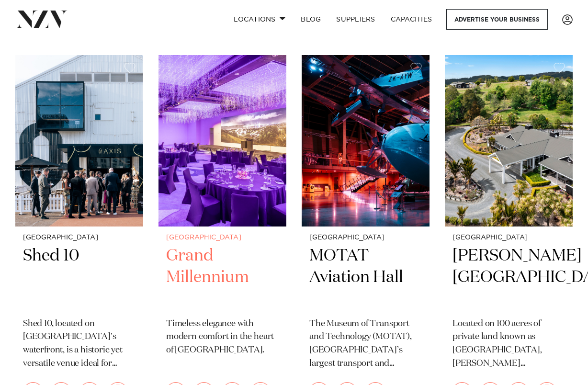 The width and height of the screenshot is (588, 385). Describe the element at coordinates (222, 277) in the screenshot. I see `h2: Grand Millennium` at that location.